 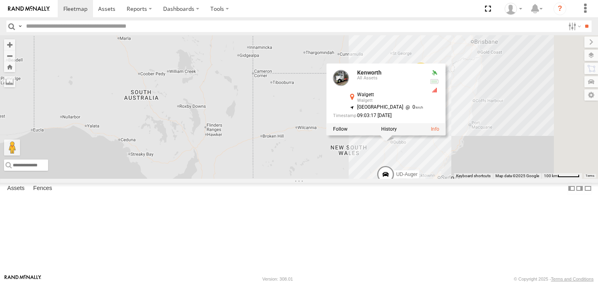 I want to click on button: Keyboard shortcuts, so click(x=473, y=176).